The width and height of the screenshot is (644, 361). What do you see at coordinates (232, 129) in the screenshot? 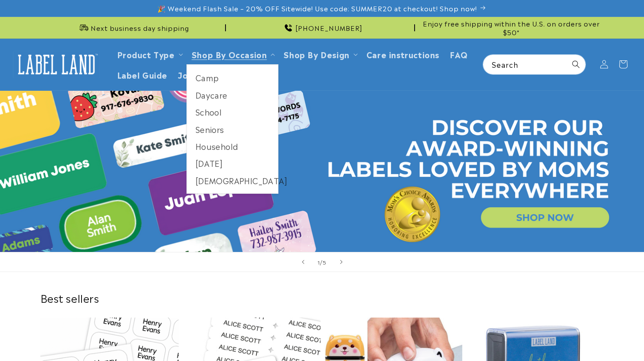
I see `a: Seniors` at bounding box center [232, 129].